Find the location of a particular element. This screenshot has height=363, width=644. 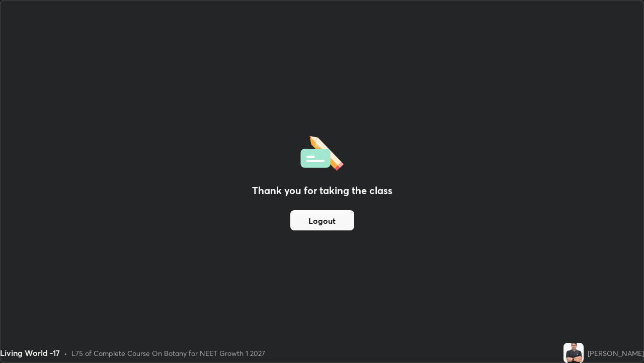

div: L75 of Complete Course On Botany for NEET Growth 1 2027 is located at coordinates (168, 353).